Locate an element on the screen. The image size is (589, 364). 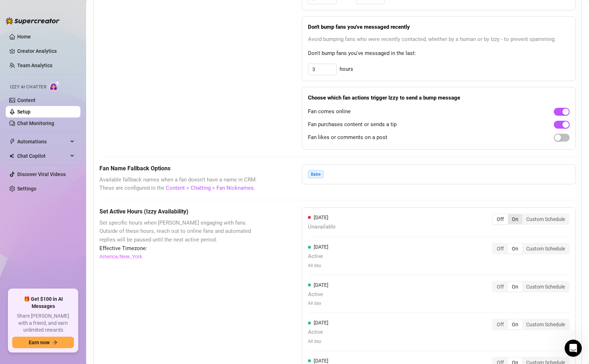
strong: Don't bump fans you've messaged recently is located at coordinates (359, 27).